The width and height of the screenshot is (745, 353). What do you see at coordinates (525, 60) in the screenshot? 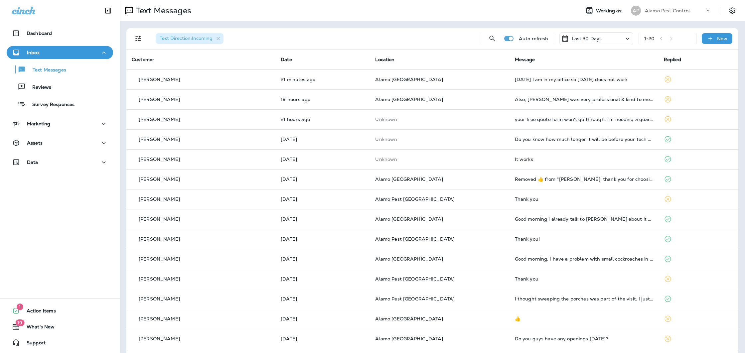
I see `span: Message` at bounding box center [525, 60].